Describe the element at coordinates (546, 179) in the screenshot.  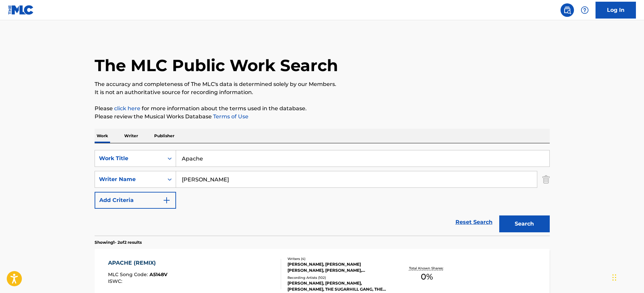
I see `img: Delete Criterion` at that location.